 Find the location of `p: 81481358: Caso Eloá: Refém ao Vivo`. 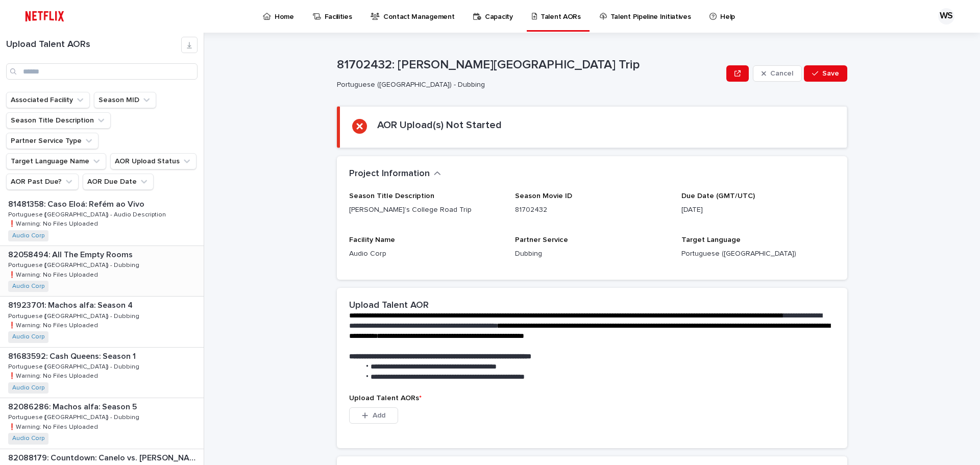

p: 81481358: Caso Eloá: Refém ao Vivo is located at coordinates (77, 203).